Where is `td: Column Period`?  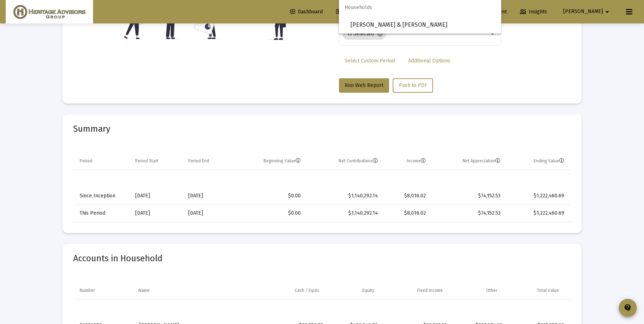
td: Column Period is located at coordinates (102, 161).